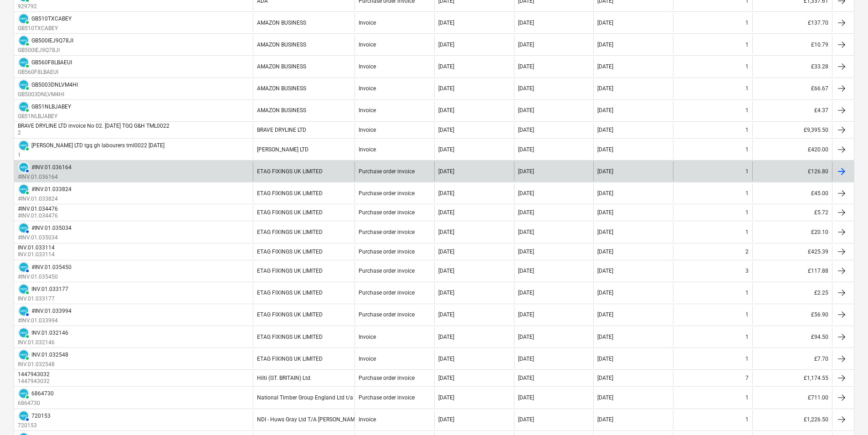  What do you see at coordinates (52, 228) in the screenshot?
I see `div: #INV.01.035034` at bounding box center [52, 228].